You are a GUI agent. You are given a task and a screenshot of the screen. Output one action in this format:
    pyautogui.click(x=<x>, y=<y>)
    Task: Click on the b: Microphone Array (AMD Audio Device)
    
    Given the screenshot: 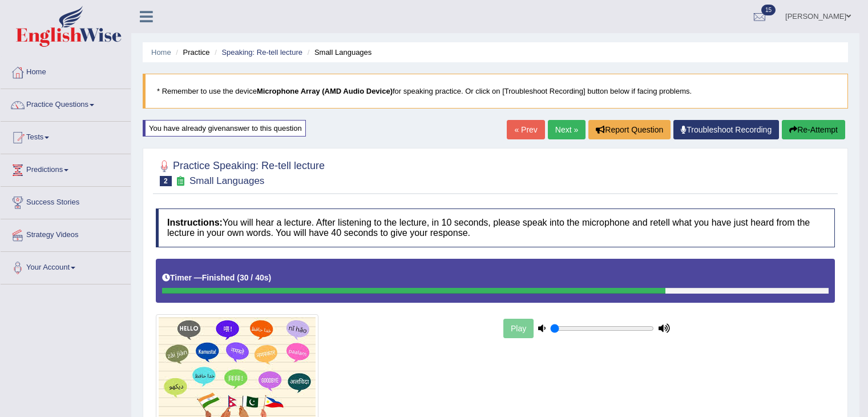 What is the action you would take?
    pyautogui.click(x=324, y=91)
    